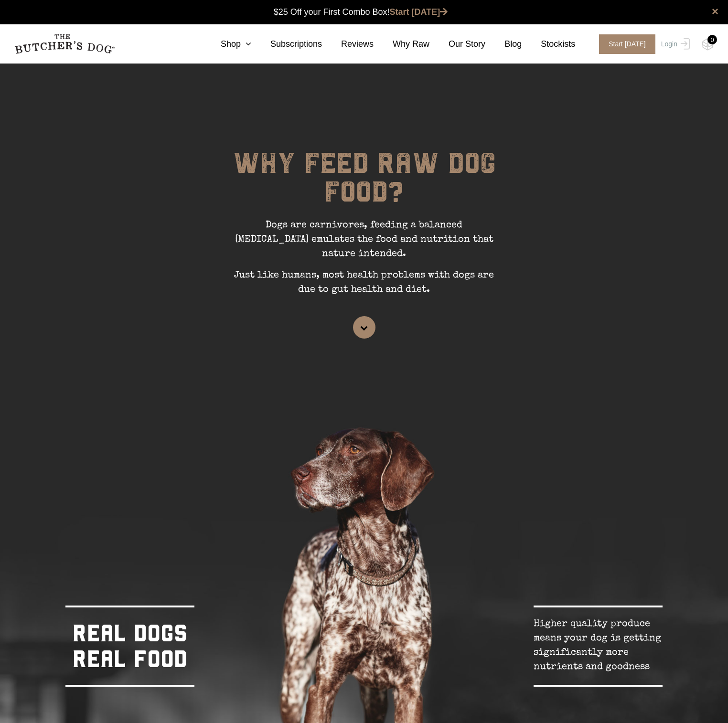 This screenshot has height=723, width=728. Describe the element at coordinates (227, 44) in the screenshot. I see `a: Shop` at that location.